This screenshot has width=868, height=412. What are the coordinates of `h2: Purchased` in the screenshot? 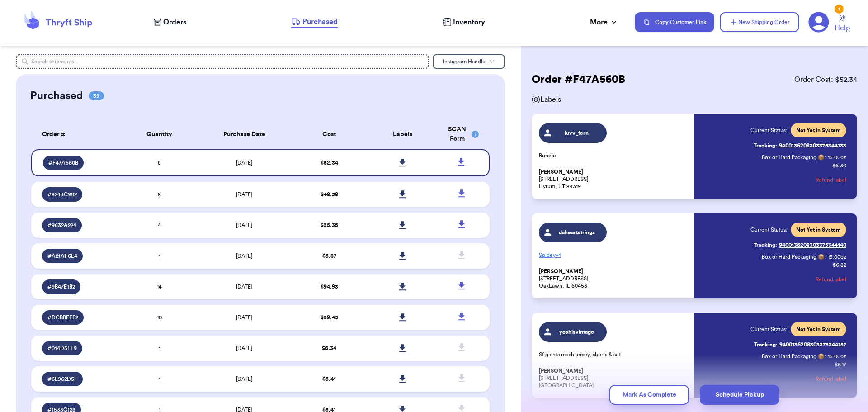 It's located at (56, 96).